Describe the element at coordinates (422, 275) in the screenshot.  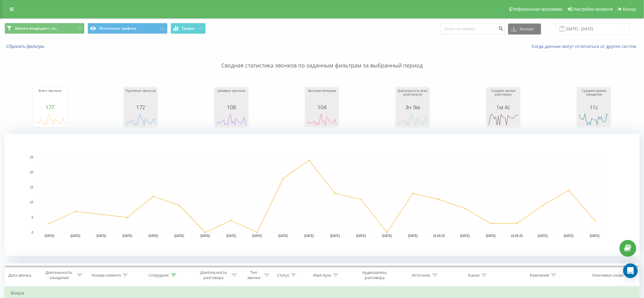
I see `div: Источник` at that location.